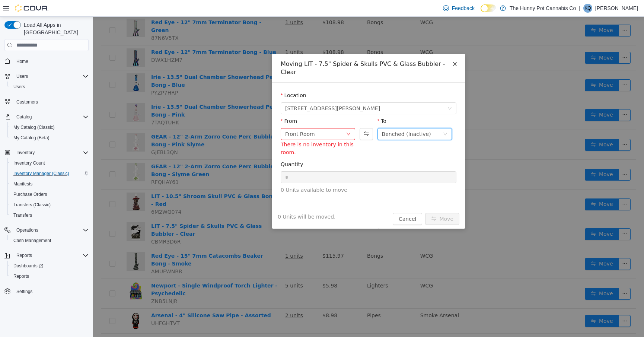 This screenshot has width=644, height=337. I want to click on button: Manifests, so click(50, 185).